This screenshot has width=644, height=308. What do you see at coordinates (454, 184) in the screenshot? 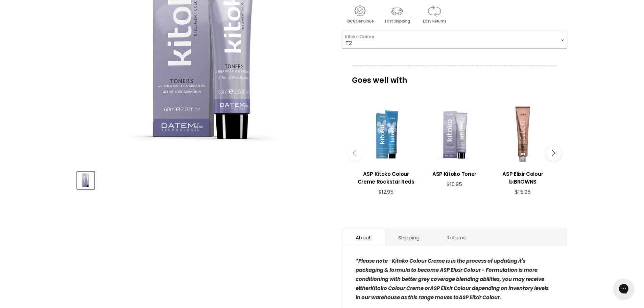
I see `span: $10.95` at bounding box center [454, 184].